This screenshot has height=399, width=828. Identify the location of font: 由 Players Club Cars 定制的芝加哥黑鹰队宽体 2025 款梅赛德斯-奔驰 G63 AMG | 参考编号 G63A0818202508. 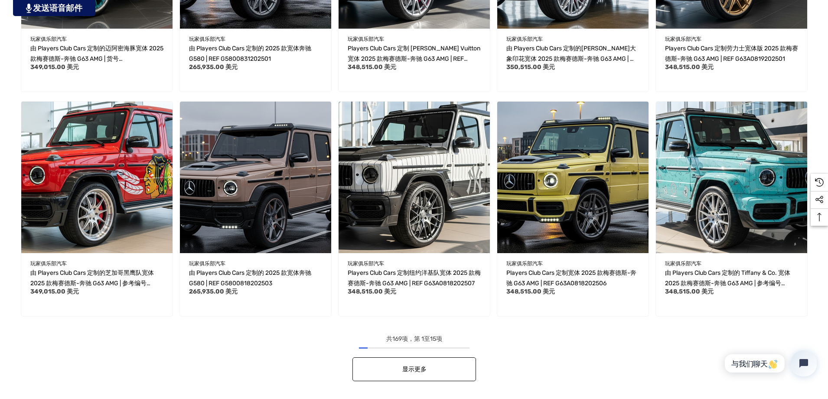
(92, 283).